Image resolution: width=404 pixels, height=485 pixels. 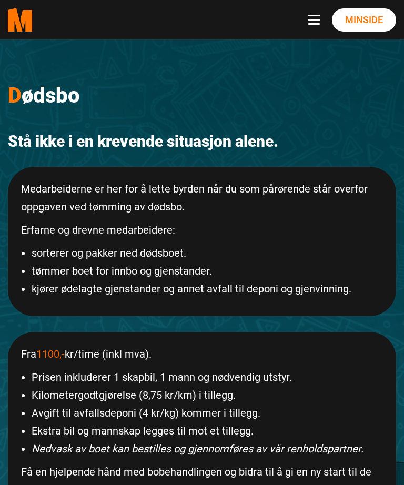 What do you see at coordinates (207, 395) in the screenshot?
I see `li: Kilometergodtgjørelse (8,75 kr/km) i tillegg.` at bounding box center [207, 395].